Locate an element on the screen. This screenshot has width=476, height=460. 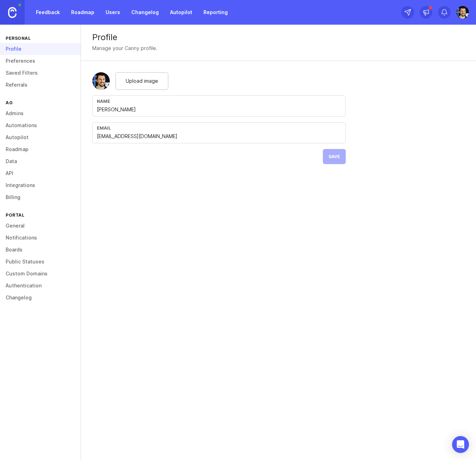
a: Feedback is located at coordinates (48, 12).